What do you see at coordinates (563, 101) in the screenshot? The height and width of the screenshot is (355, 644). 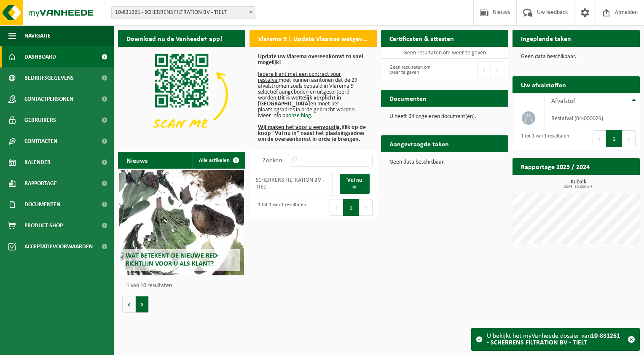 I see `span: Afvalstof` at bounding box center [563, 101].